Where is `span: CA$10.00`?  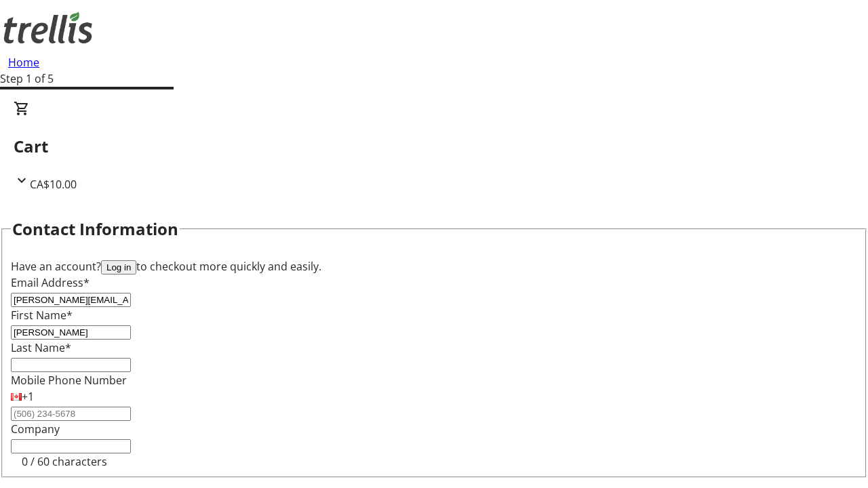 span: CA$10.00 is located at coordinates (53, 185).